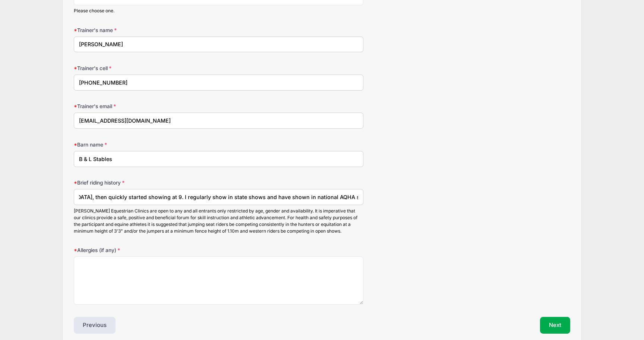 The height and width of the screenshot is (340, 644). Describe the element at coordinates (157, 68) in the screenshot. I see `label: Trainer's cell` at that location.